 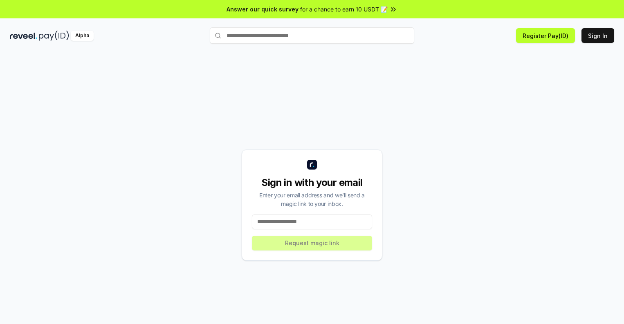 What do you see at coordinates (54, 36) in the screenshot?
I see `img: pay_id` at bounding box center [54, 36].